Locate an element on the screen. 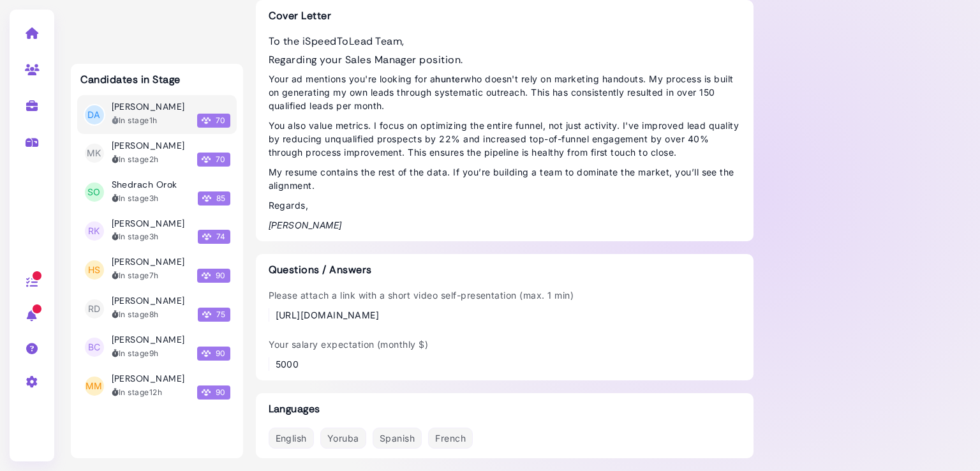 This screenshot has width=980, height=471. div: 5000 is located at coordinates (352, 364).